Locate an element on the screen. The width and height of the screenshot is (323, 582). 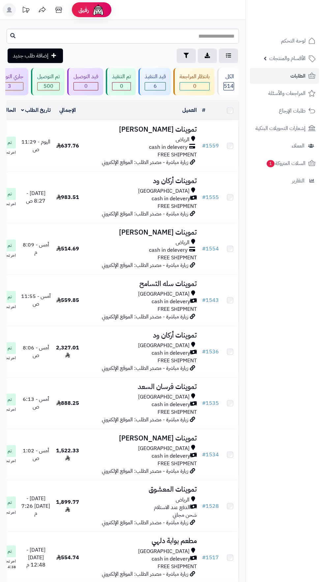
span: الرياض is located at coordinates (183, 499).